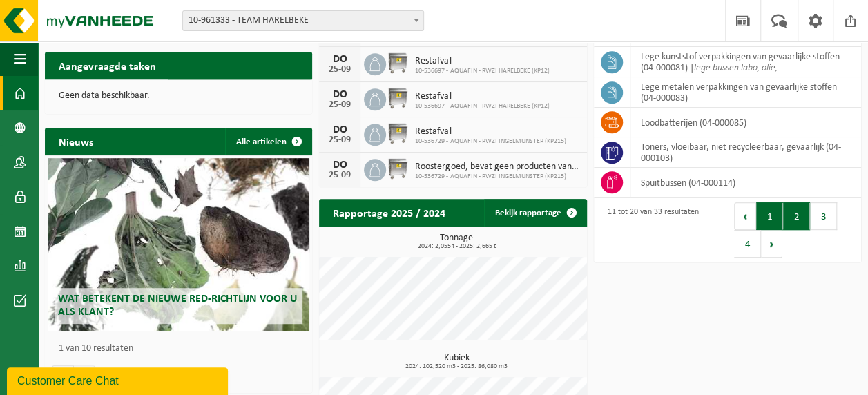 The height and width of the screenshot is (395, 868). I want to click on span: 2024: 102,520 m3 - 2025: 86,080 m3, so click(456, 367).